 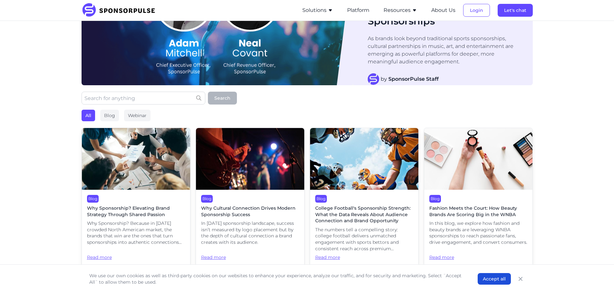 What do you see at coordinates (478, 233) in the screenshot?
I see `span: In this blog, we explore how fashion and beauty brands are leveraging WNBA sponsorships to reach ...` at bounding box center [478, 233].